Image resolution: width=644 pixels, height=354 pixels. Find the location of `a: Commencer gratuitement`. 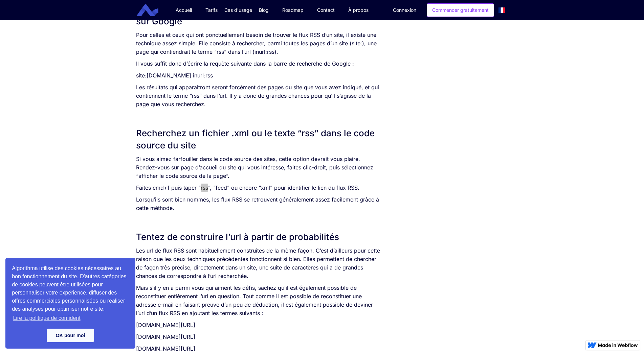

a: Commencer gratuitement is located at coordinates (460, 10).